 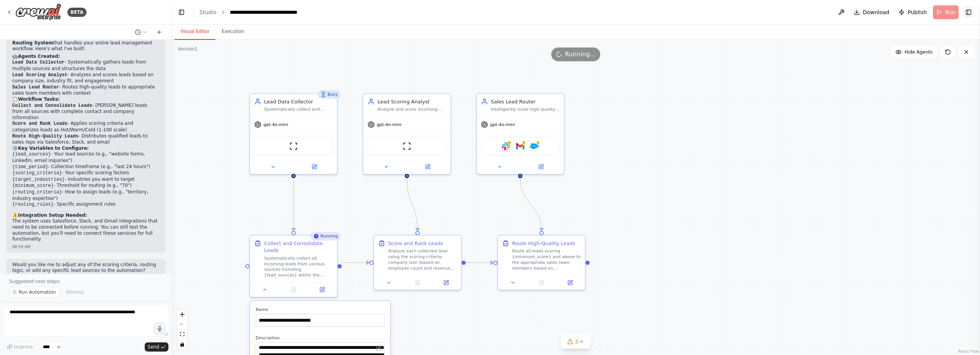 What do you see at coordinates (34, 292) in the screenshot?
I see `button: Run Automation` at bounding box center [34, 292].